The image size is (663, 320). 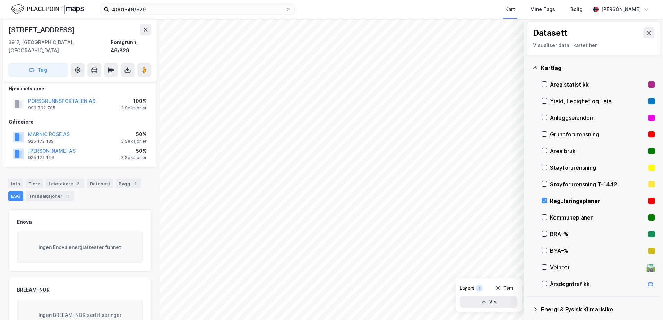 What do you see at coordinates (80, 89) in the screenshot?
I see `div: Hjemmelshaver` at bounding box center [80, 89].